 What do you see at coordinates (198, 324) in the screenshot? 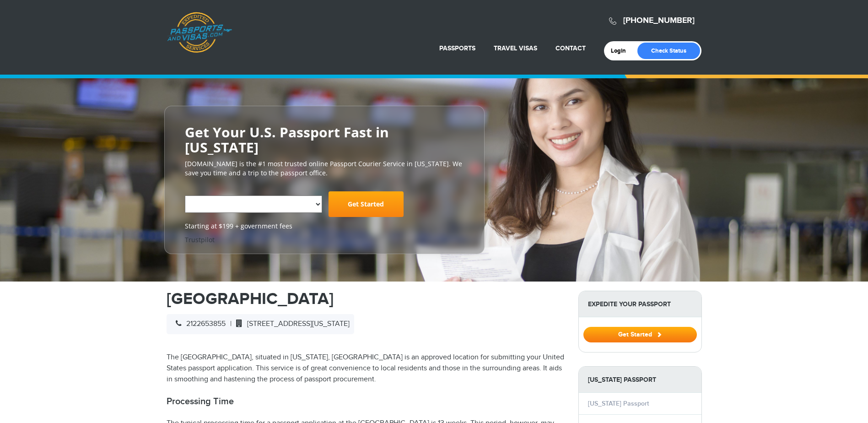
I see `span: 2122653855` at bounding box center [198, 324].